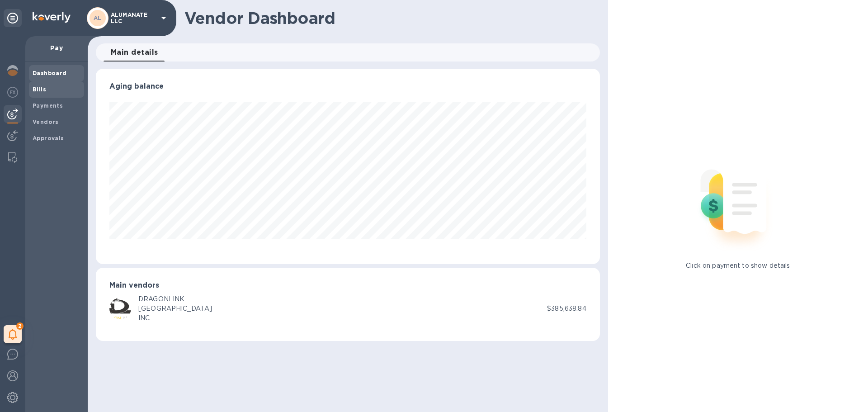 This screenshot has height=412, width=868. I want to click on div: INC, so click(175, 318).